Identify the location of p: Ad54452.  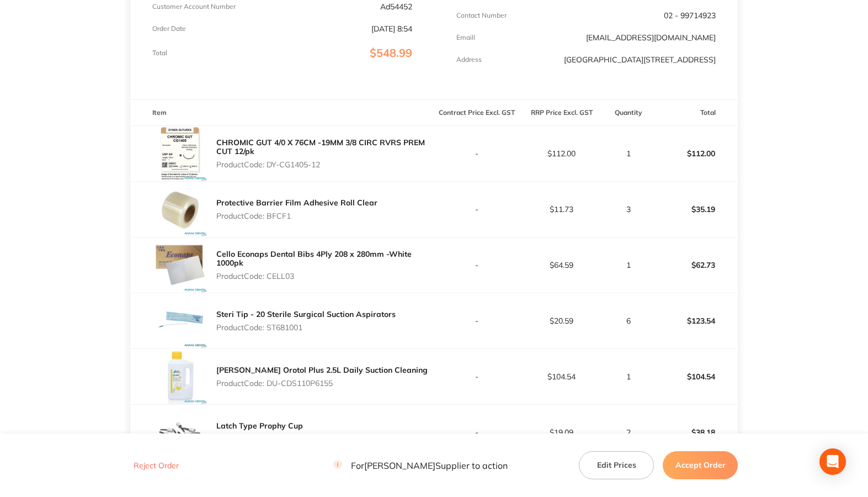
(396, 7).